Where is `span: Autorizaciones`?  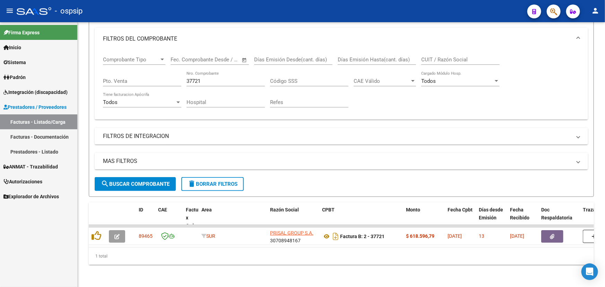
span: Autorizaciones is located at coordinates (23, 182).